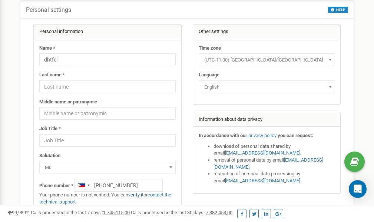 Image resolution: width=374 pixels, height=222 pixels. What do you see at coordinates (267, 60) in the screenshot?
I see `span: (UTC-11:00) Pacific/Midway` at bounding box center [267, 60].